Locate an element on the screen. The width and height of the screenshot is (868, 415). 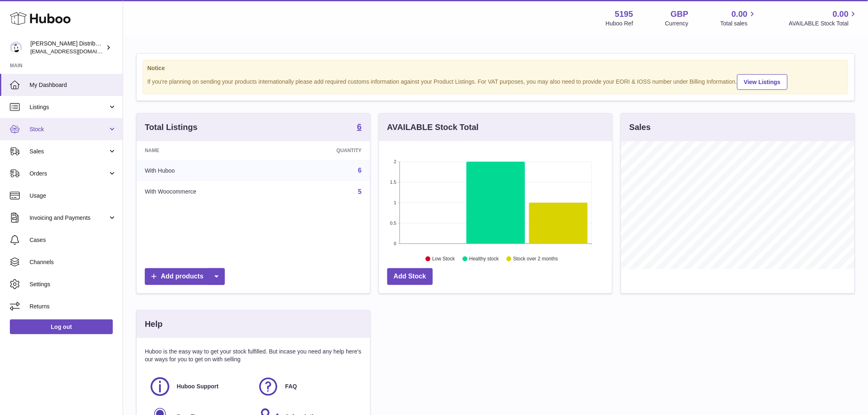
span: Cases is located at coordinates (73, 240).